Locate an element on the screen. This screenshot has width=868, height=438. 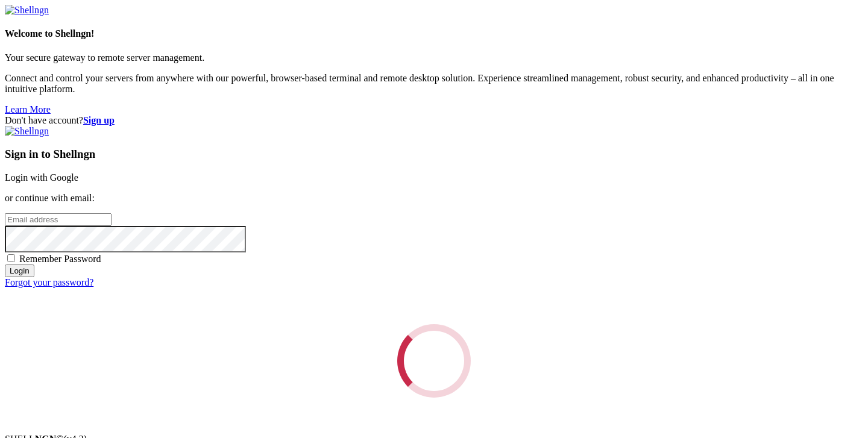
span: Remember Password is located at coordinates (60, 258).